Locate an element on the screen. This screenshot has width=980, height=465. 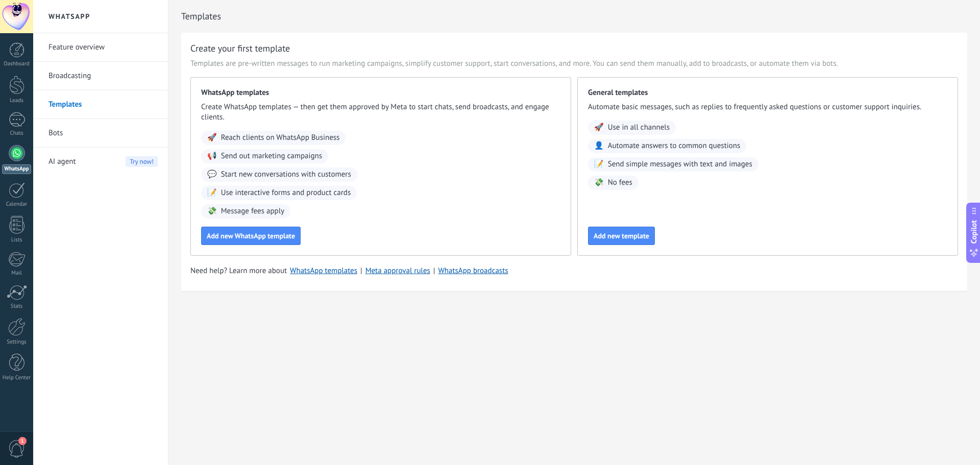
div: Lists is located at coordinates (17, 240).